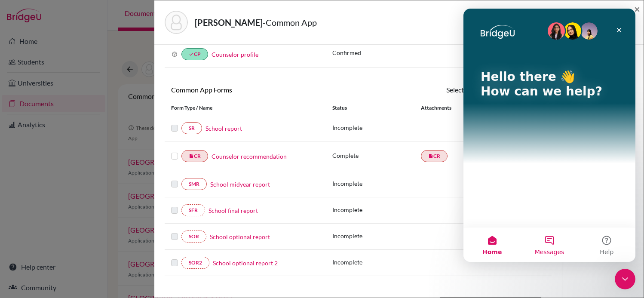 The width and height of the screenshot is (644, 298). What do you see at coordinates (86, 236) in the screenshot?
I see `button: Messages` at bounding box center [86, 236].